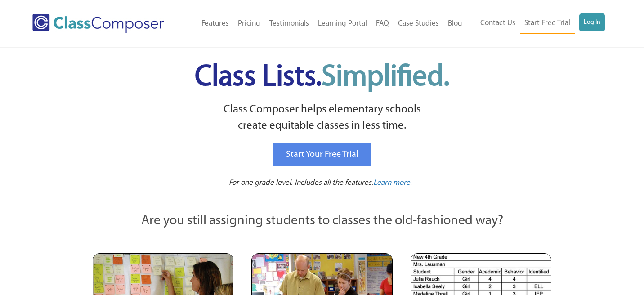 The width and height of the screenshot is (644, 295). I want to click on p: Are you still assigning students to classes the old-fashioned way?, so click(322, 221).